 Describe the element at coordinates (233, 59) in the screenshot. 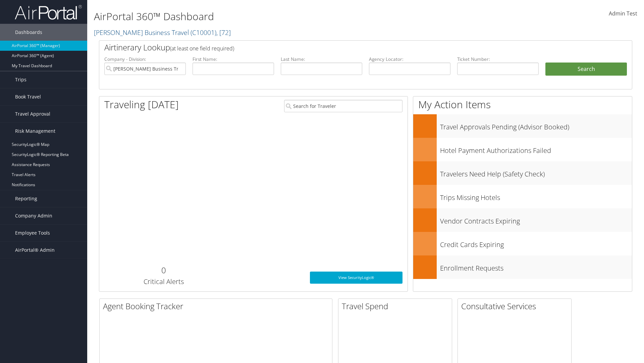

I see `label: First Name:` at that location.